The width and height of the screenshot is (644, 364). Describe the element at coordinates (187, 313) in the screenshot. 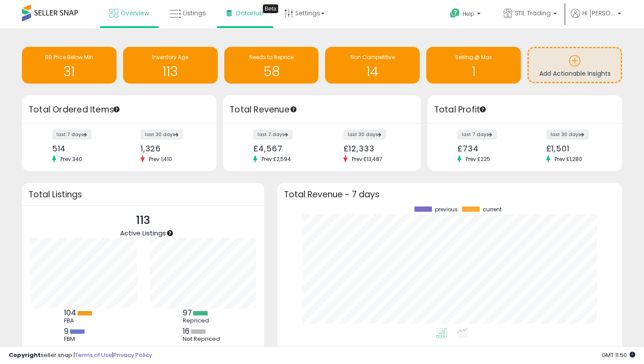

I see `b: 97` at that location.